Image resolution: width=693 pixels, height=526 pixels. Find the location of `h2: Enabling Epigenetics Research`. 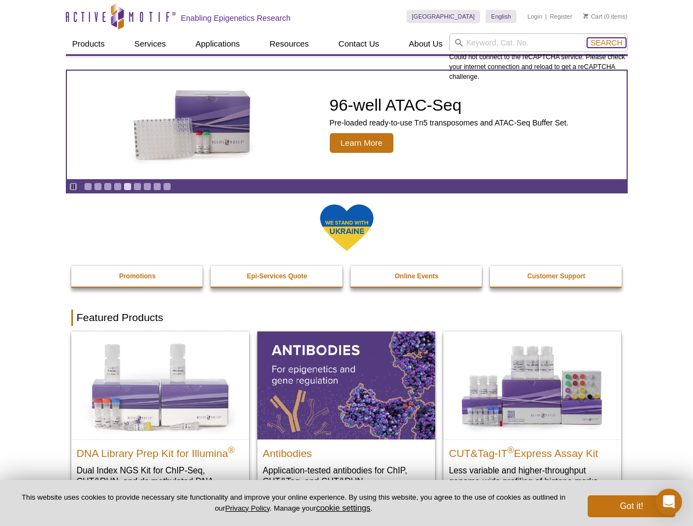

h2: Enabling Epigenetics Research is located at coordinates (236, 18).